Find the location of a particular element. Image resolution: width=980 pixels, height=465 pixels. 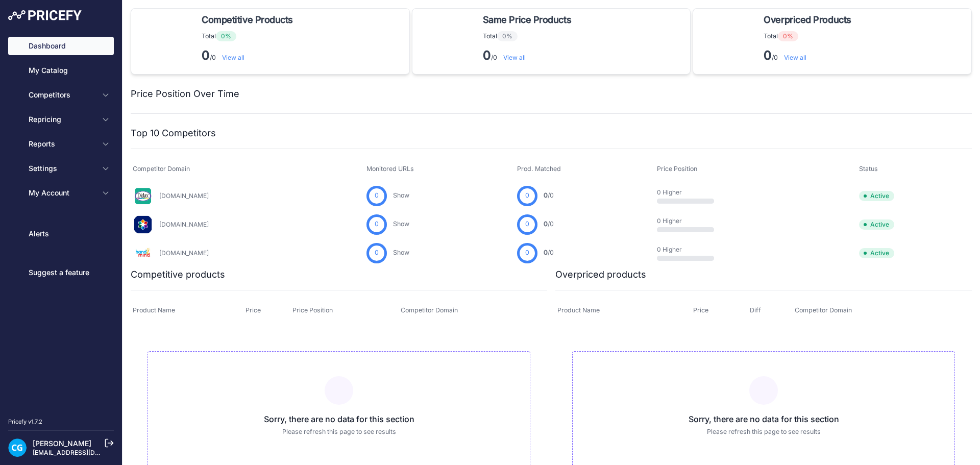

span: Status is located at coordinates (868, 168).